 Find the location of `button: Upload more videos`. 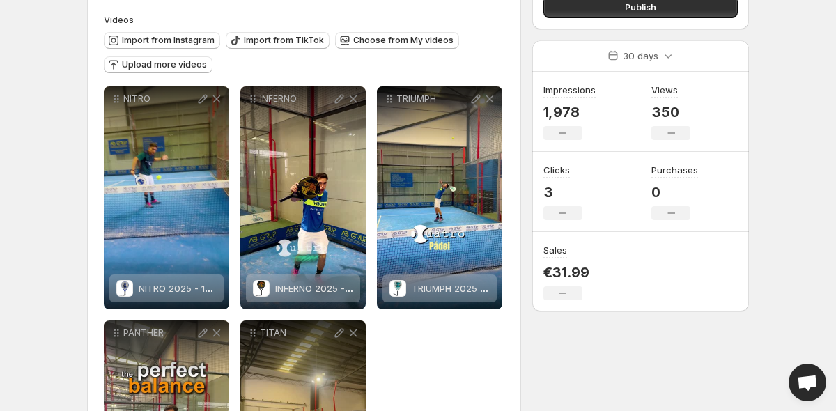

button: Upload more videos is located at coordinates (158, 65).